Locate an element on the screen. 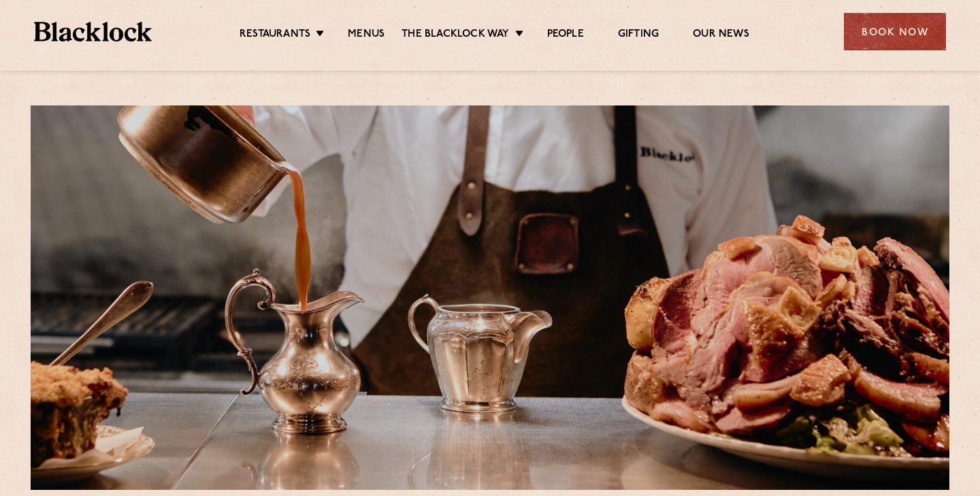  a: The Blacklock Way is located at coordinates (456, 35).